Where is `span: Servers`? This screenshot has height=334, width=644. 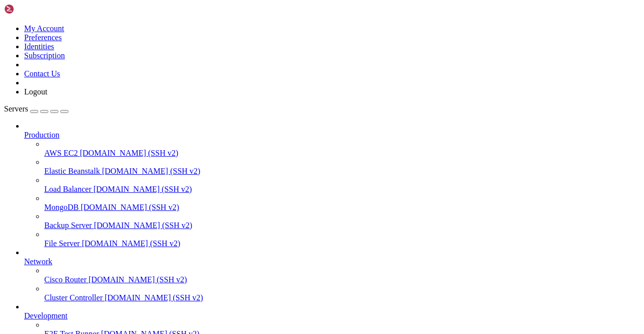 span: Servers is located at coordinates (16, 109).